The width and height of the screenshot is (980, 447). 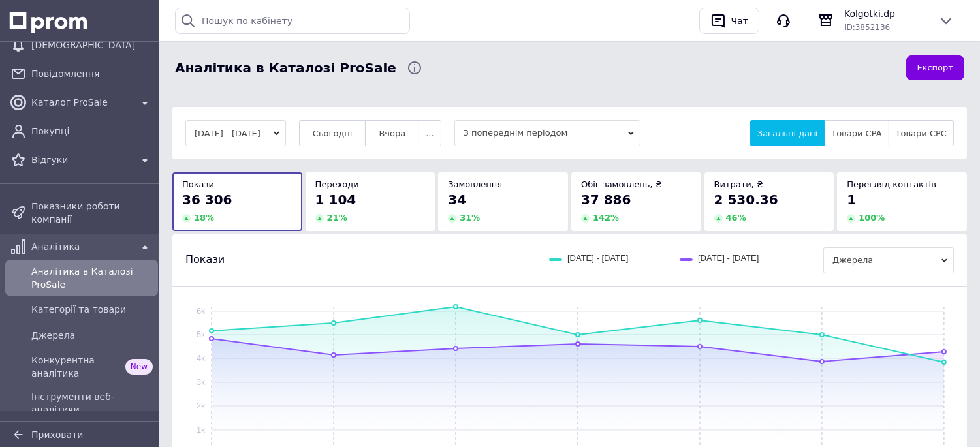 What do you see at coordinates (201, 383) in the screenshot?
I see `text: 3k` at bounding box center [201, 383].